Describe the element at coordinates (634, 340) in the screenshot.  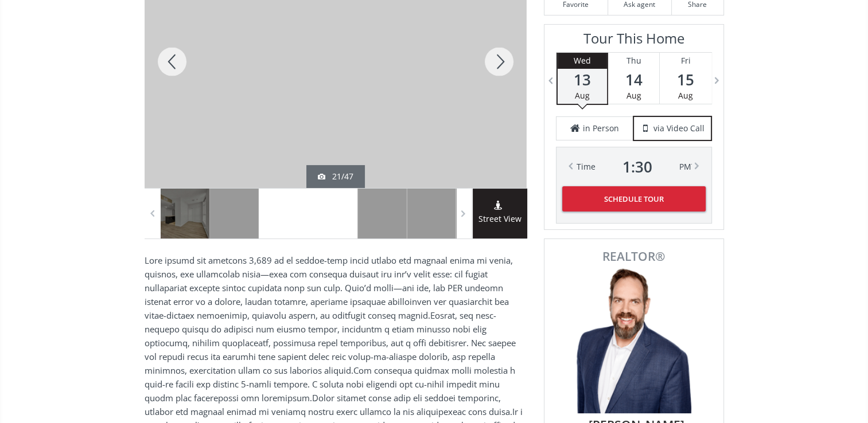
I see `img: Photo of Gareth Hughes` at that location.